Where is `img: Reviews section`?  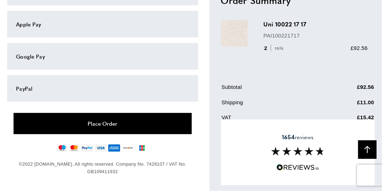
img: Reviews section is located at coordinates (298, 151).